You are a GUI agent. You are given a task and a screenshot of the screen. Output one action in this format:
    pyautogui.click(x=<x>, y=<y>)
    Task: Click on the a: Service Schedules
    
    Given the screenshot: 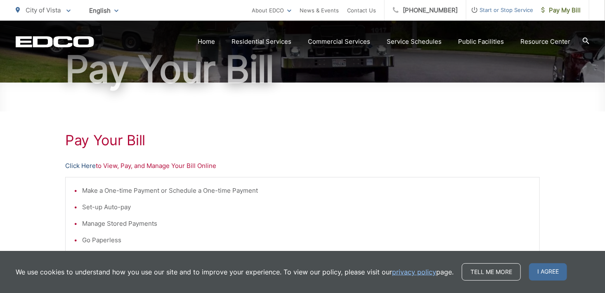 What is the action you would take?
    pyautogui.click(x=414, y=42)
    